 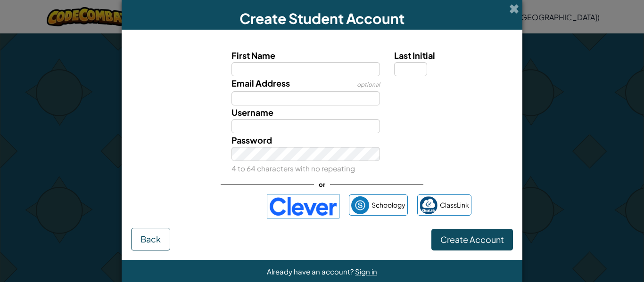 What do you see at coordinates (366, 271) in the screenshot?
I see `span: Sign in` at bounding box center [366, 271].